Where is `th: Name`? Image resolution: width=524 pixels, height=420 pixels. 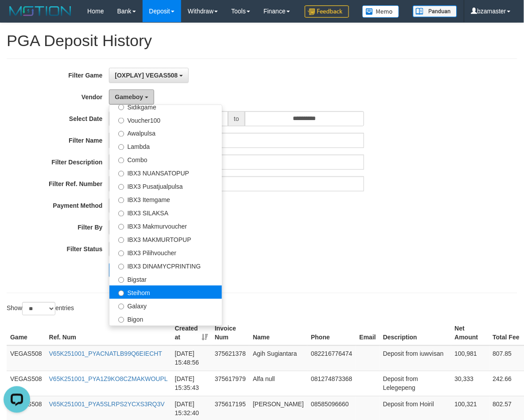 th: Name is located at coordinates (278, 333).